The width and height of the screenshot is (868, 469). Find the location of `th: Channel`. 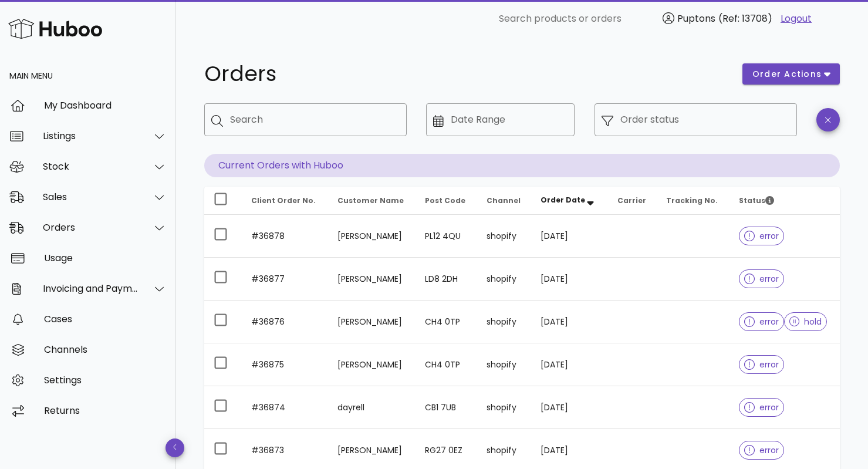

th: Channel is located at coordinates (504, 201).